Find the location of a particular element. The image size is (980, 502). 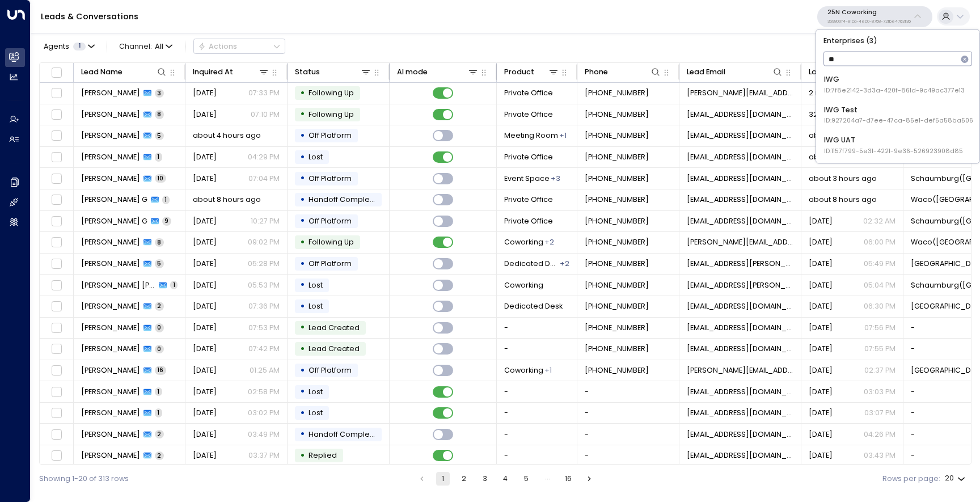

span: Leslie Eichelberger is located at coordinates (111, 136).